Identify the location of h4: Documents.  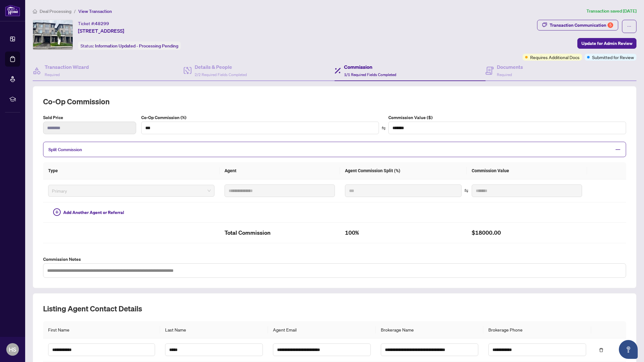
(510, 67).